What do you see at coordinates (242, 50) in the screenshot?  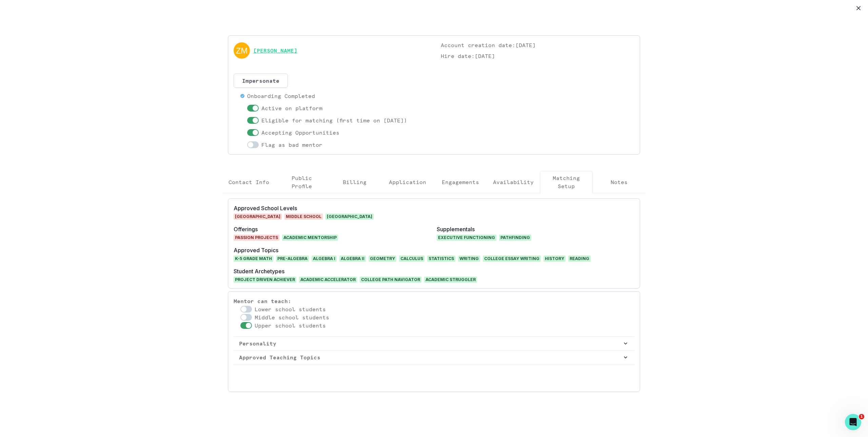 I see `img: svg` at bounding box center [242, 50].